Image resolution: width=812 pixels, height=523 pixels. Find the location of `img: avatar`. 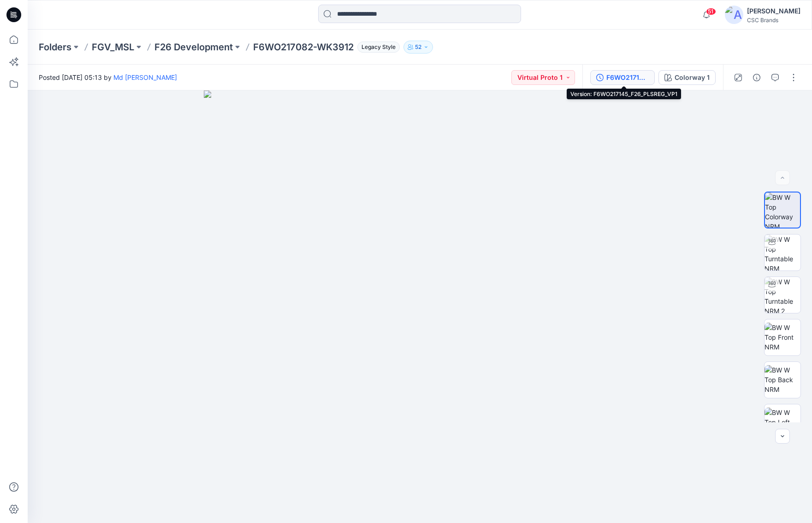

img: avatar is located at coordinates (734, 15).